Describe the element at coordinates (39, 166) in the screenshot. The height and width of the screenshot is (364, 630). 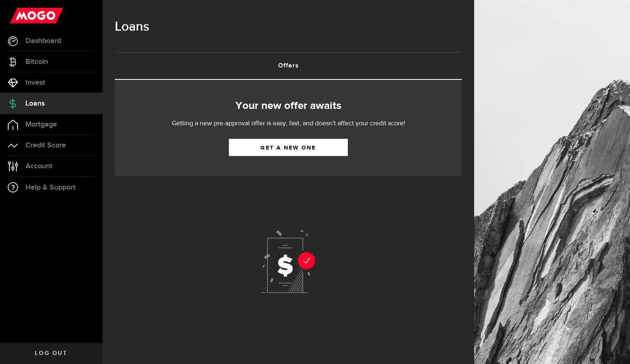
I see `span: Account` at that location.